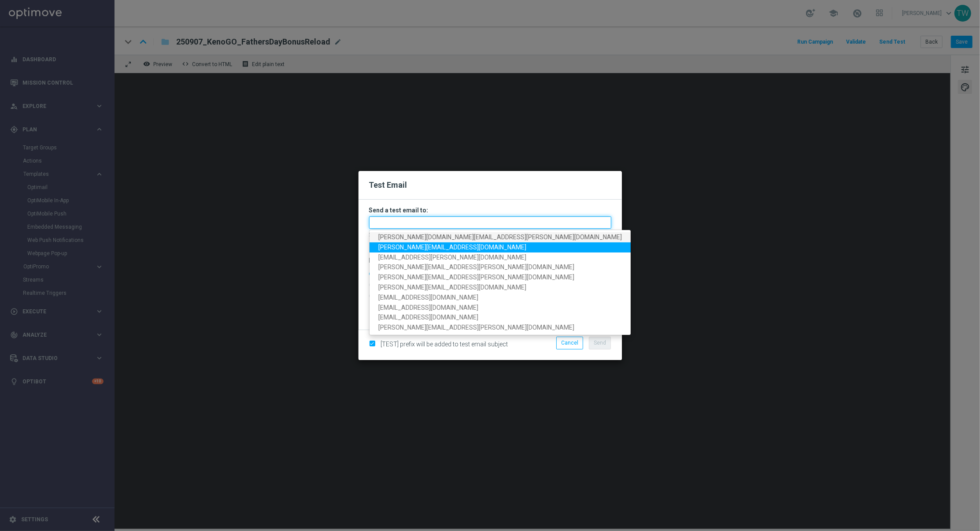 Image resolution: width=980 pixels, height=531 pixels. What do you see at coordinates (600, 343) in the screenshot?
I see `span: Send` at bounding box center [600, 343].